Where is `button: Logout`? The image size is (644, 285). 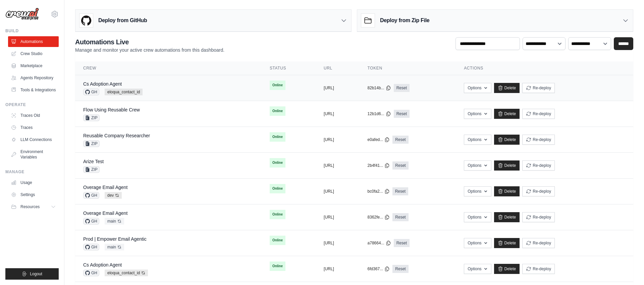 button: Logout is located at coordinates (32, 274).